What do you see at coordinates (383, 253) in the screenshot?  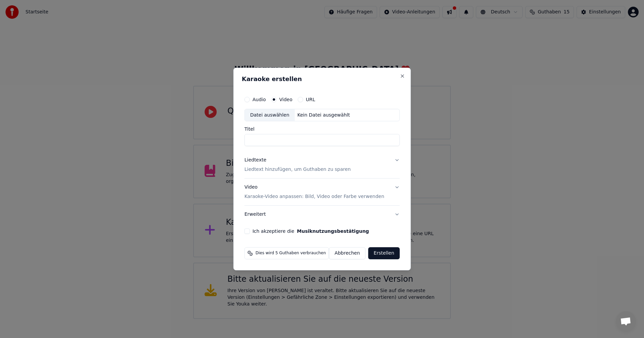 I see `button: Erstellen` at bounding box center [383, 253].